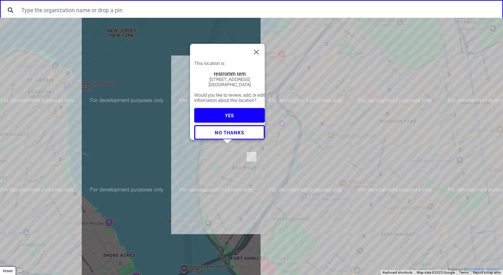 The width and height of the screenshot is (503, 275). Describe the element at coordinates (398, 273) in the screenshot. I see `button: Keyboard shortcuts` at that location.